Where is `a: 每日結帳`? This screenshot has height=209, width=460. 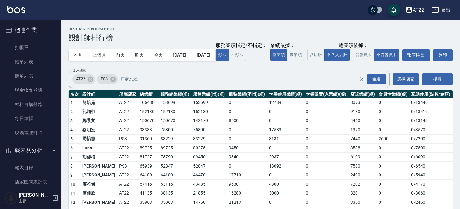
a: 每日結帳 is located at coordinates (31, 119).